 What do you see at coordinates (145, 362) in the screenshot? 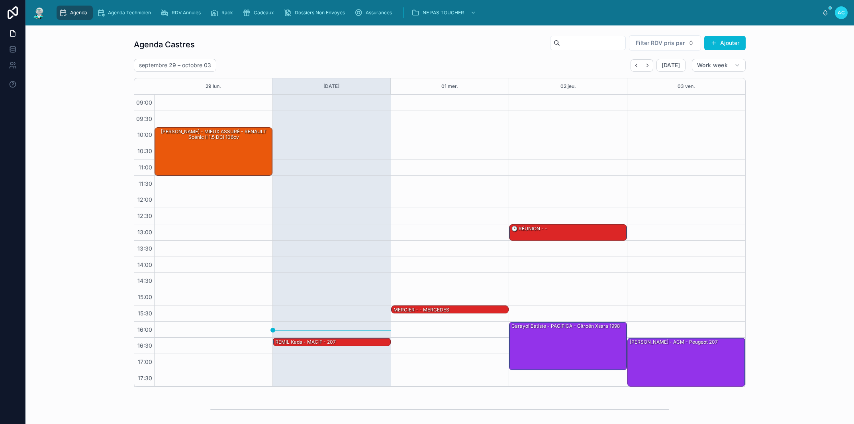
I see `span: 17:00` at bounding box center [145, 362].